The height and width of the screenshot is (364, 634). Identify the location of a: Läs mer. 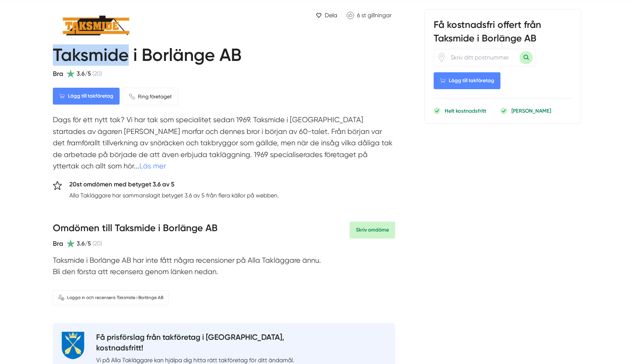
(153, 166).